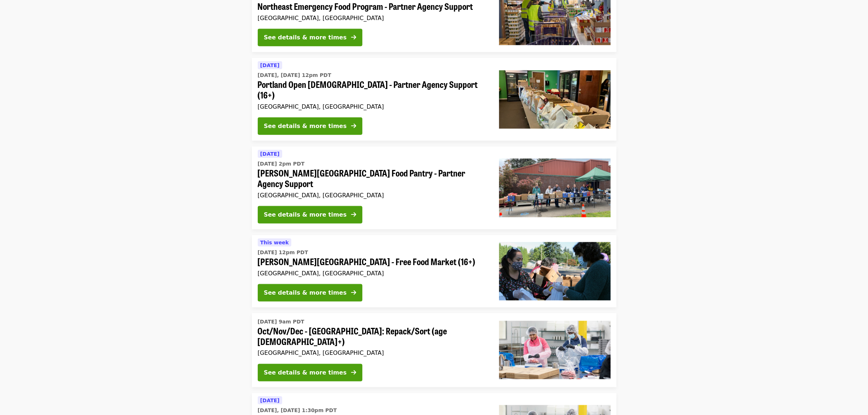 Image resolution: width=868 pixels, height=415 pixels. Describe the element at coordinates (434, 271) in the screenshot. I see `a: See details for "Sitton Elementary - Free Food Market (16+)"` at that location.